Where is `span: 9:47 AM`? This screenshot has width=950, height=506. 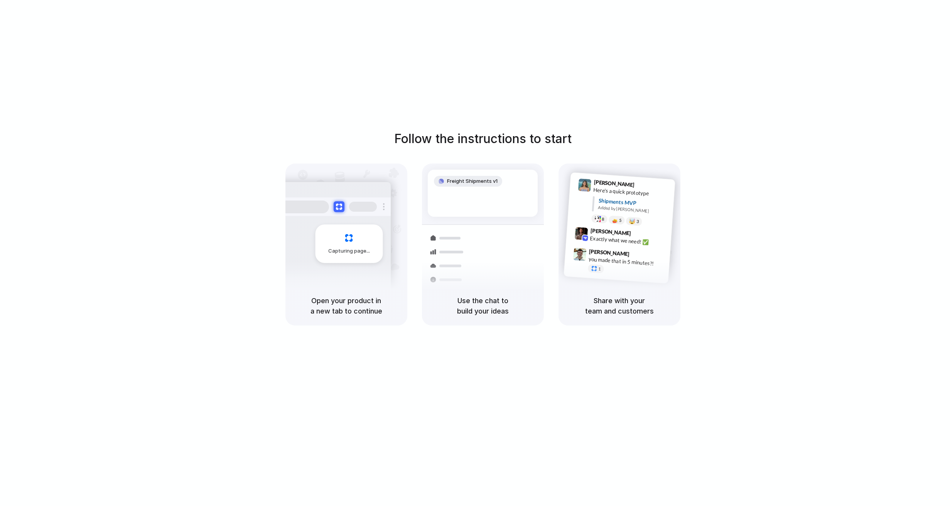 span: 9:47 AM is located at coordinates (640, 256).